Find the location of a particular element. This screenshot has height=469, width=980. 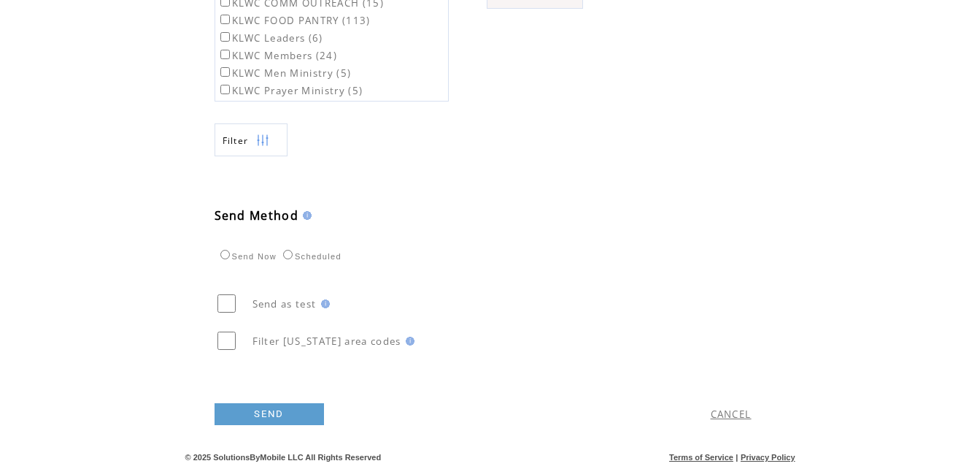

label: KLWC FOOD PANTRY (113) is located at coordinates (294, 20).